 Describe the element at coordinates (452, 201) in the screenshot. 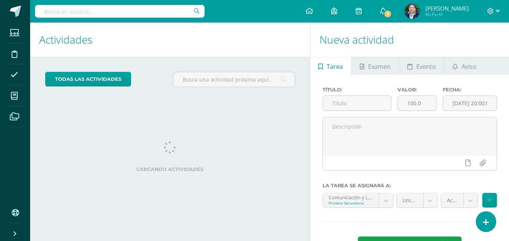

I see `span: Actitudes (5.0%)` at that location.